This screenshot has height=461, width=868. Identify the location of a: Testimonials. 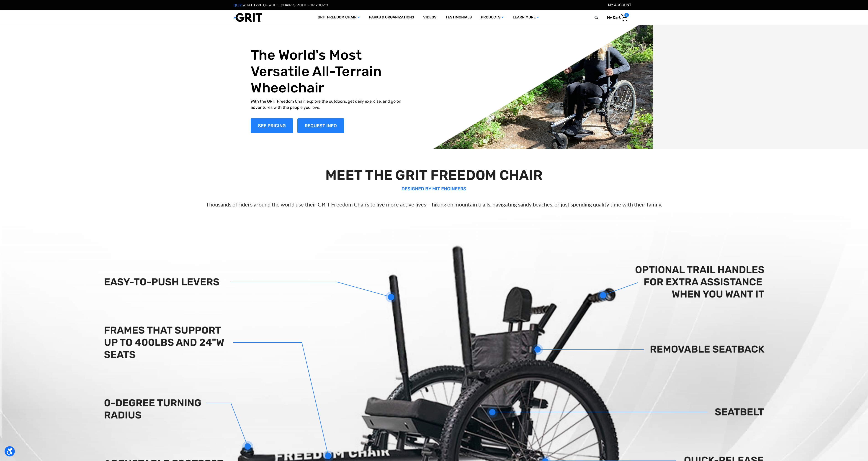
(458, 18).